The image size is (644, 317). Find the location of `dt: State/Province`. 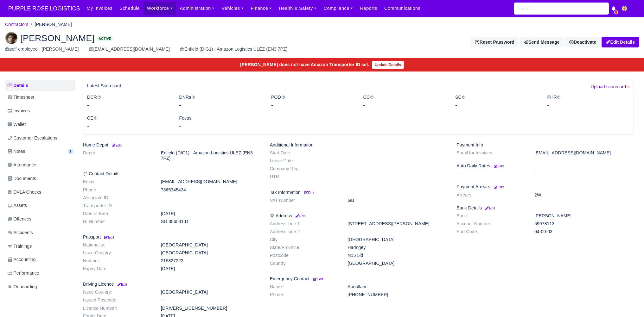

dt: State/Province is located at coordinates (304, 248).